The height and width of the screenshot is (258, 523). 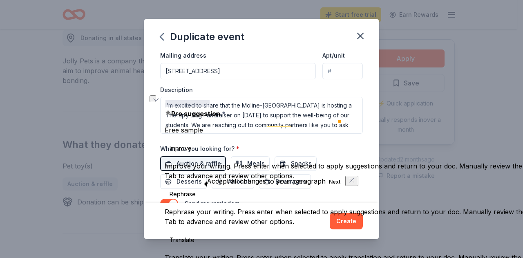 I want to click on label: Mailing address, so click(x=183, y=56).